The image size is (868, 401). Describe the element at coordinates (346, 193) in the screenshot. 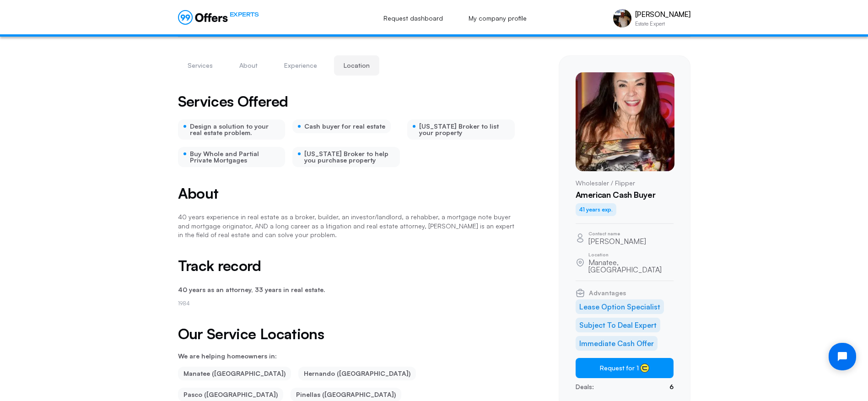

I see `h2: About` at that location.